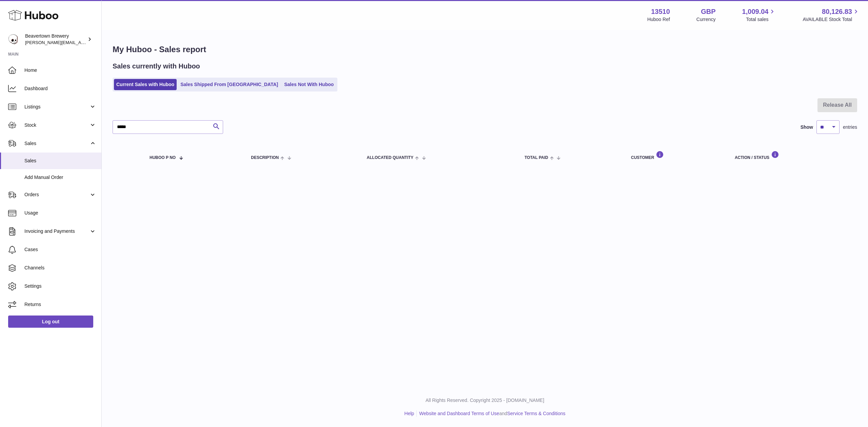  Describe the element at coordinates (708, 12) in the screenshot. I see `strong: GBP` at that location.